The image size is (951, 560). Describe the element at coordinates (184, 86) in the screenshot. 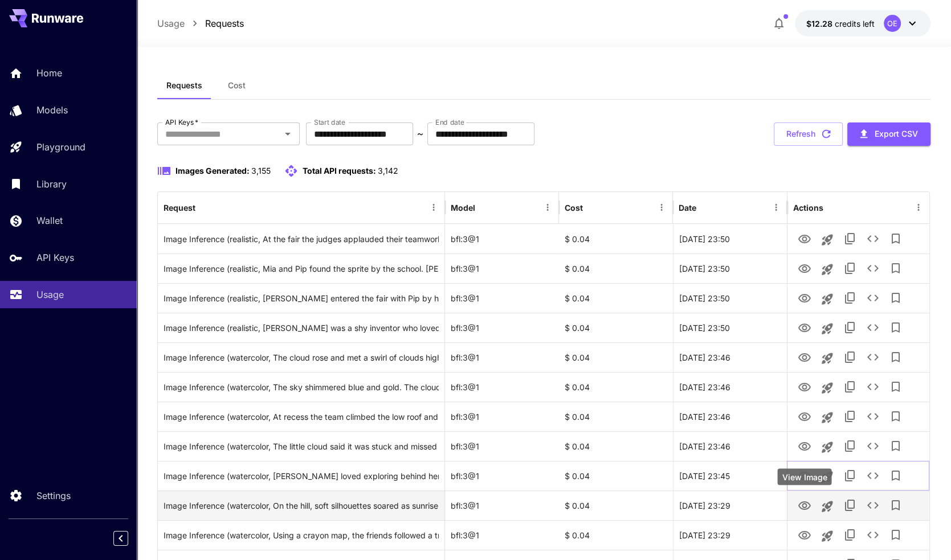

I see `span: Requests` at that location.